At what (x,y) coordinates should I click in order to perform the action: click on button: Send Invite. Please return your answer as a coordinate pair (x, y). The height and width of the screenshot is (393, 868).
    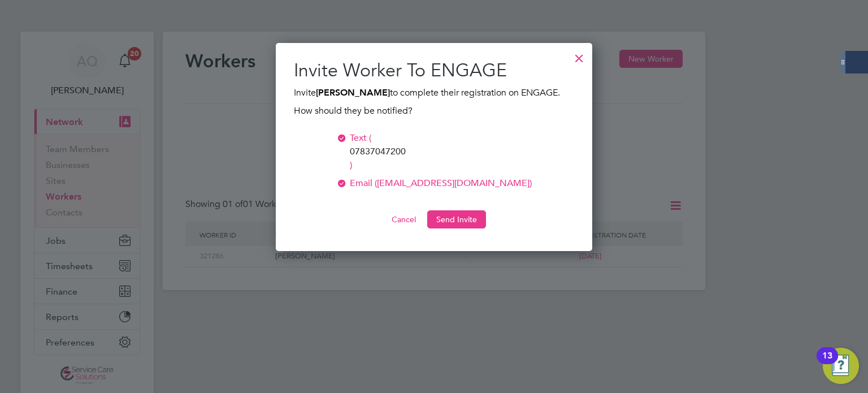
    Looking at the image, I should click on (456, 220).